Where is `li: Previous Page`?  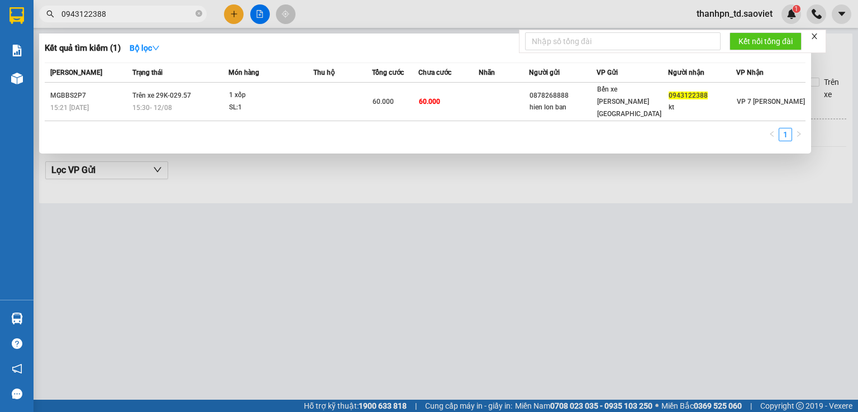
li: Previous Page is located at coordinates (772, 135).